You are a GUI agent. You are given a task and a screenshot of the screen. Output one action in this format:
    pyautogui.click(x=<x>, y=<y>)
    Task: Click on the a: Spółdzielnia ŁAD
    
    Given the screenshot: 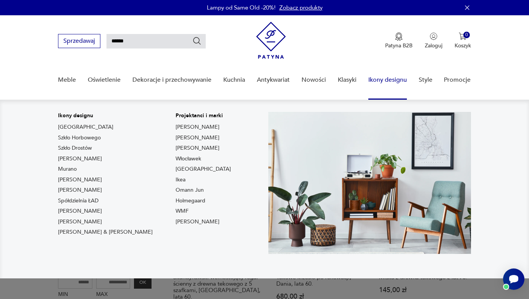 What is the action you would take?
    pyautogui.click(x=78, y=201)
    